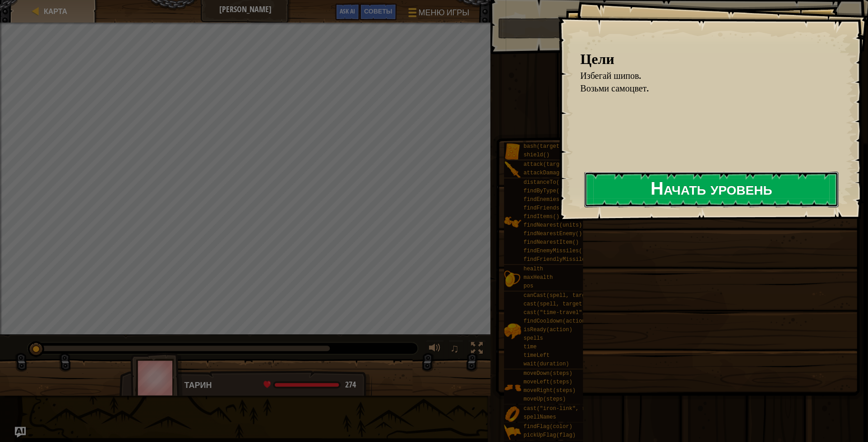 This screenshot has height=442, width=868. Describe the element at coordinates (310, 385) in the screenshot. I see `div: health: 274 / 274` at that location.